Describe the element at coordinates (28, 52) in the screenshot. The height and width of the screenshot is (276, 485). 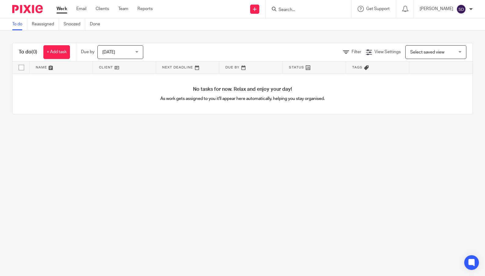
I see `h1: To do` at that location.